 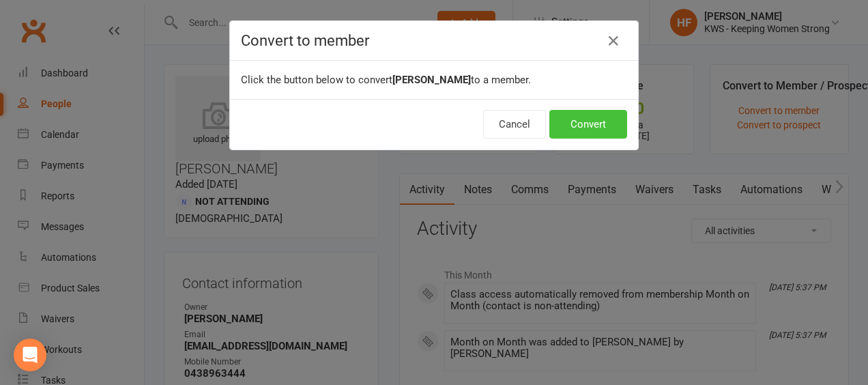 I want to click on h4: Convert to member, so click(x=434, y=40).